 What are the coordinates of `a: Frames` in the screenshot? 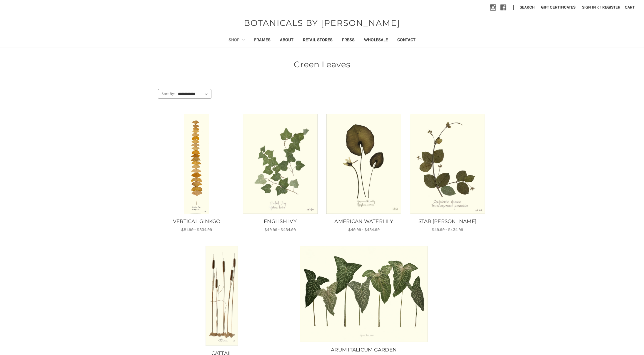 It's located at (262, 40).